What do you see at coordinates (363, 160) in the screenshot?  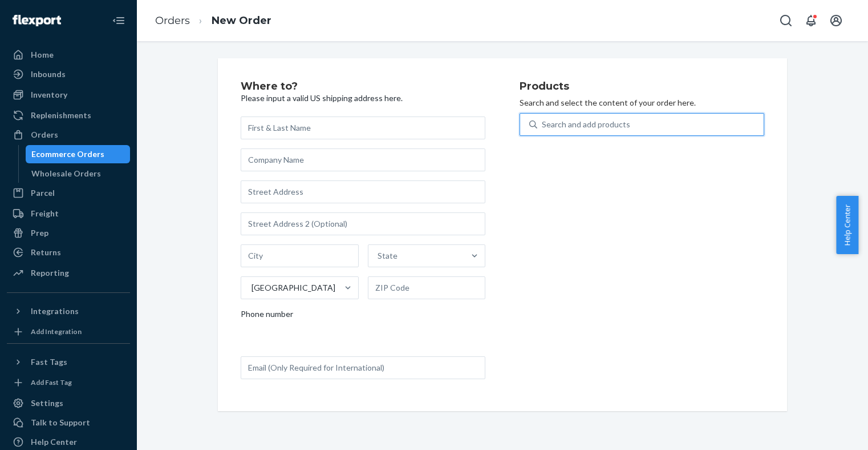 I see `input: Company Name` at bounding box center [363, 160].